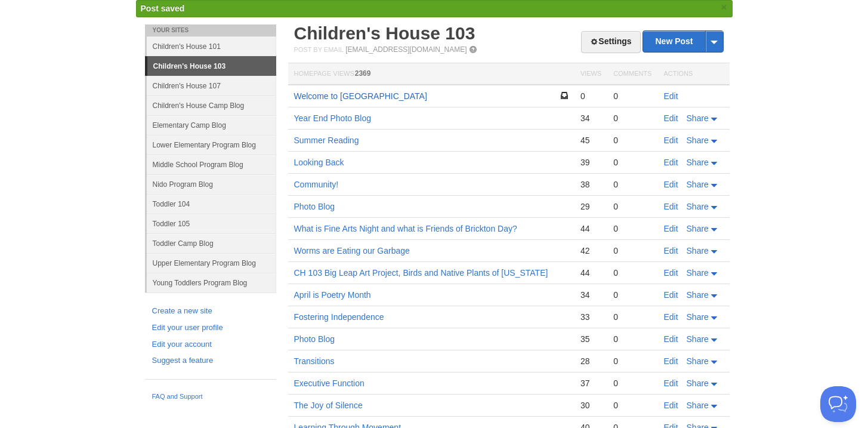  I want to click on a: Transitions, so click(314, 361).